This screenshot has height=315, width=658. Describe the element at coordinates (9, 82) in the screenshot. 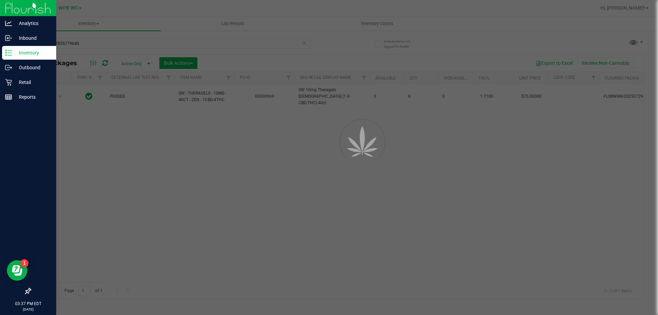

I see `inline-svg: Retail` at that location.